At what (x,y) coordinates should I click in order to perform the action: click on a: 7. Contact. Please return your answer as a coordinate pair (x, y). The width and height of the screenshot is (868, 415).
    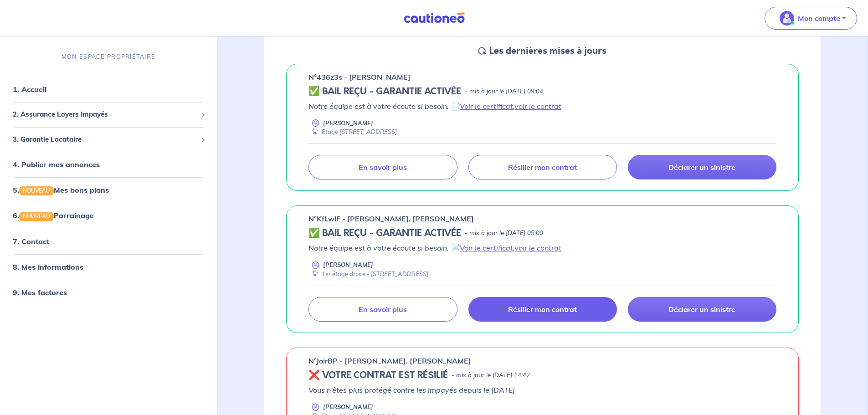
    Looking at the image, I should click on (31, 242).